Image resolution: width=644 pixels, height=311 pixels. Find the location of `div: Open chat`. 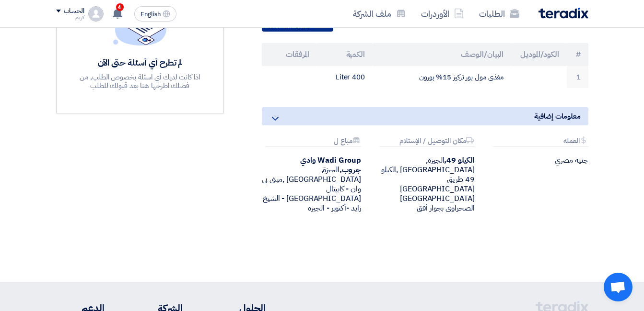

div: Open chat is located at coordinates (618, 287).